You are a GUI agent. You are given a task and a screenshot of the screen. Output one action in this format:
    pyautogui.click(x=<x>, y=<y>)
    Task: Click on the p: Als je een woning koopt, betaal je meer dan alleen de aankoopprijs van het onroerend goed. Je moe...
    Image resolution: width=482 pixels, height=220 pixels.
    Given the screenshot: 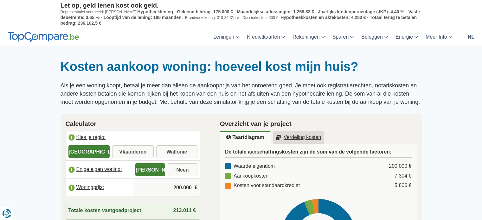 What is the action you would take?
    pyautogui.click(x=241, y=94)
    